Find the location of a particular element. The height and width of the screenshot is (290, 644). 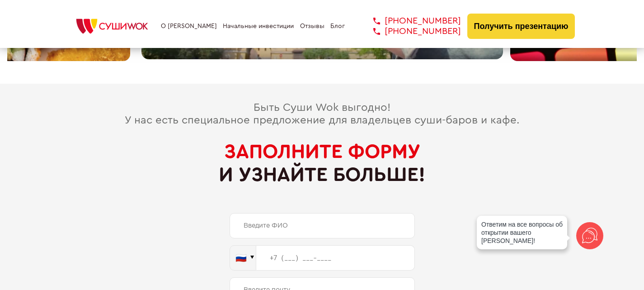

img: СУШИWOK is located at coordinates (112, 26).